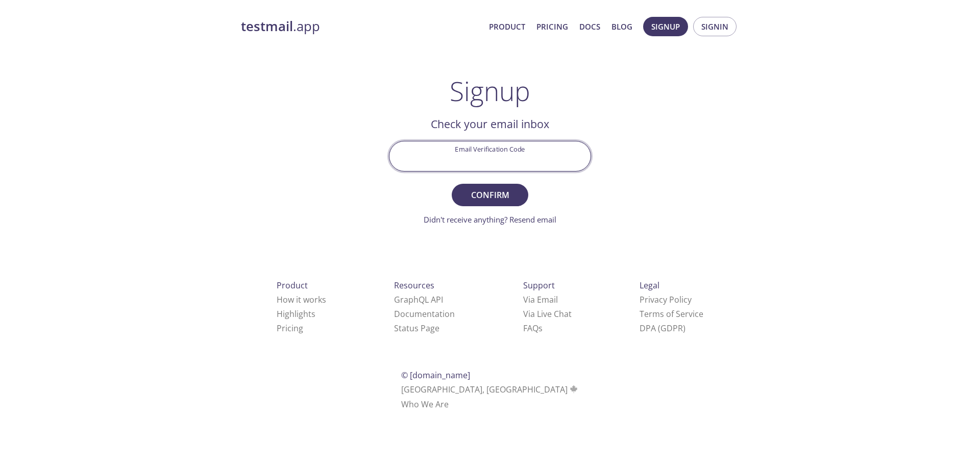 The image size is (980, 465). I want to click on a: Blog, so click(622, 27).